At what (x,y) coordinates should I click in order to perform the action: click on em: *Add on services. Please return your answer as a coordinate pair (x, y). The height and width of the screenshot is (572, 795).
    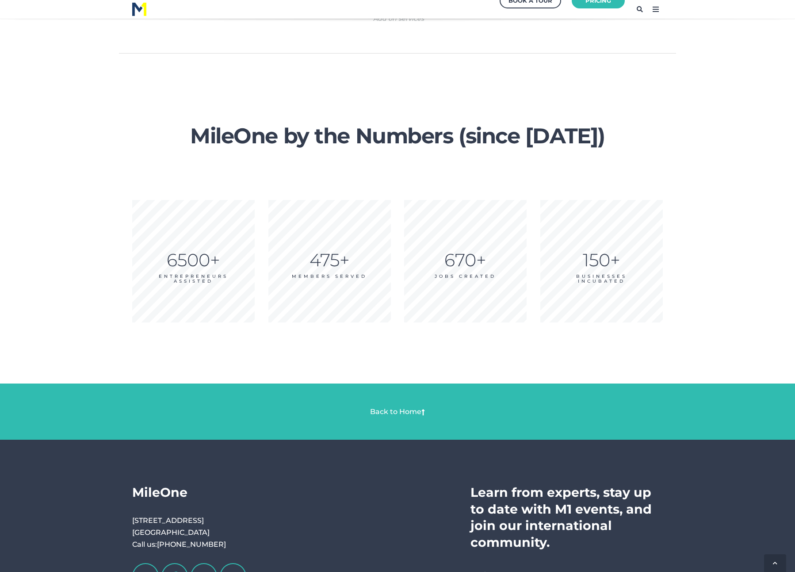
    Looking at the image, I should click on (398, 19).